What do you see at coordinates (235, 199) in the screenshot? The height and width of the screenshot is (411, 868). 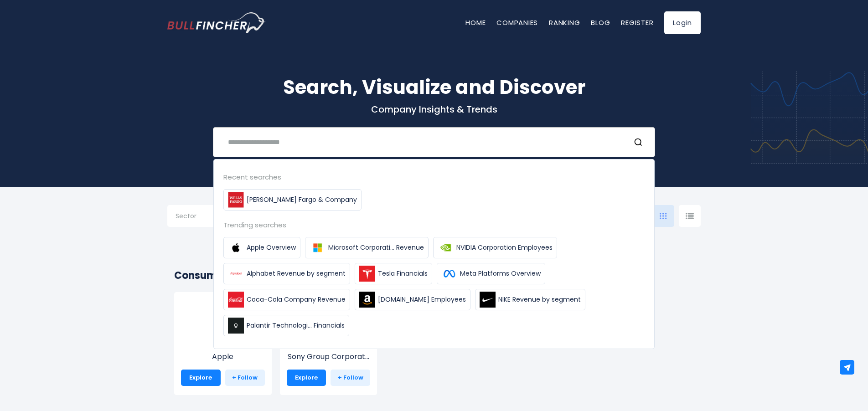 I see `img: Wells Fargo & Company` at bounding box center [235, 199].